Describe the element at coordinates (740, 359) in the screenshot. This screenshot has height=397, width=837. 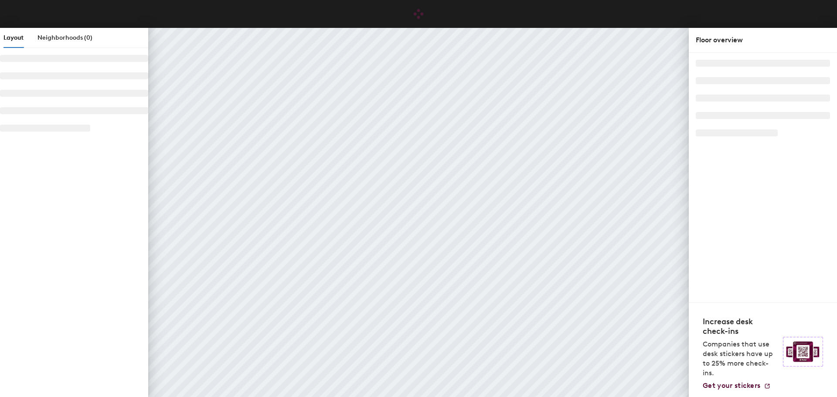
I see `p: Companies that use desk stickers have up to 25% more check-ins.` at that location.